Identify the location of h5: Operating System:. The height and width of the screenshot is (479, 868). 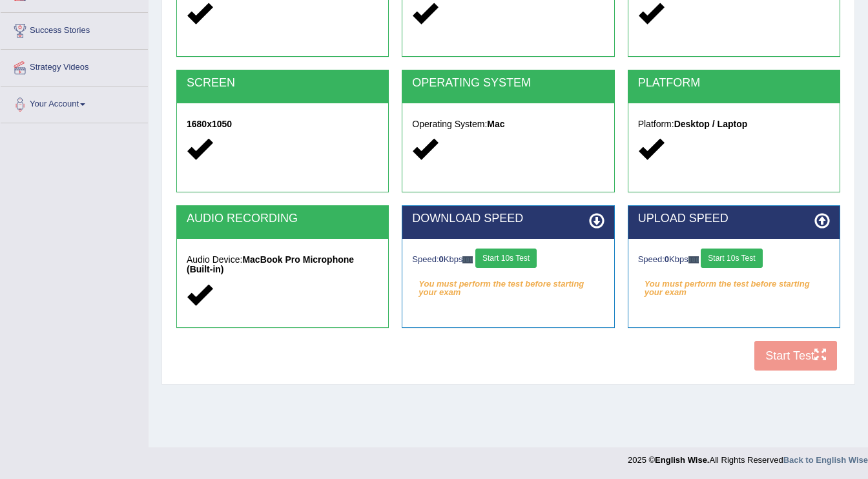
(508, 124).